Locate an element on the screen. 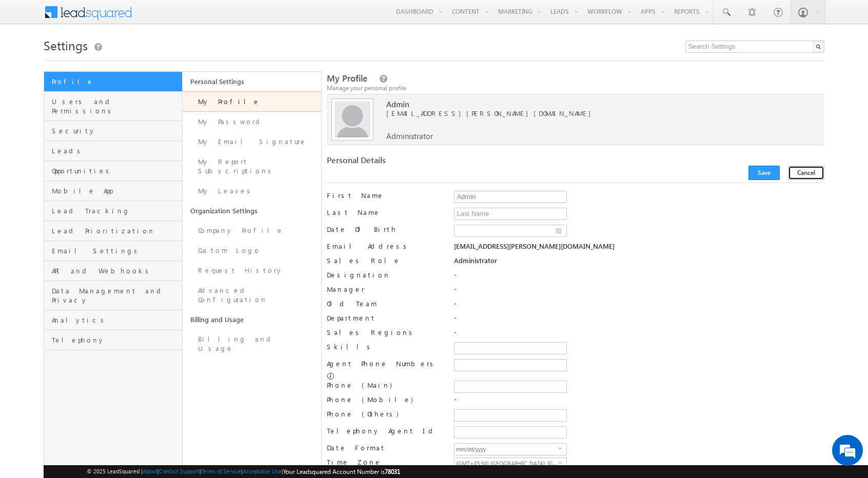 The width and height of the screenshot is (868, 478). span: Email Settings is located at coordinates (116, 251).